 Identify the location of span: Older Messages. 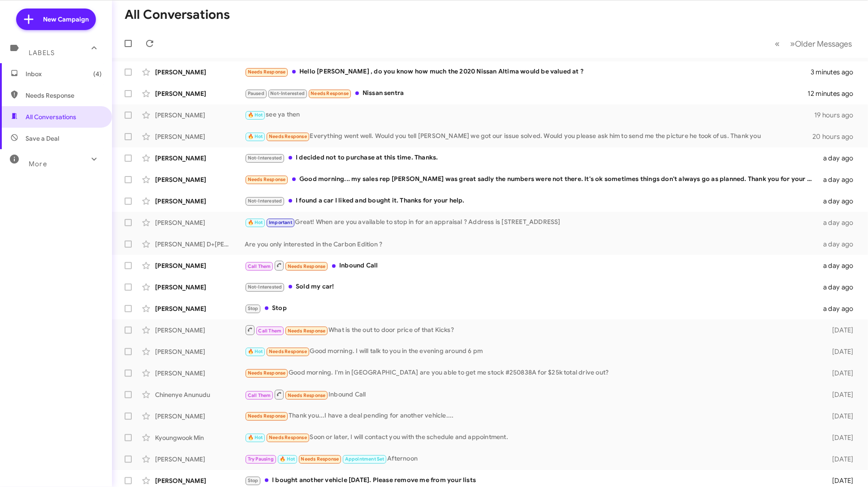
(823, 44).